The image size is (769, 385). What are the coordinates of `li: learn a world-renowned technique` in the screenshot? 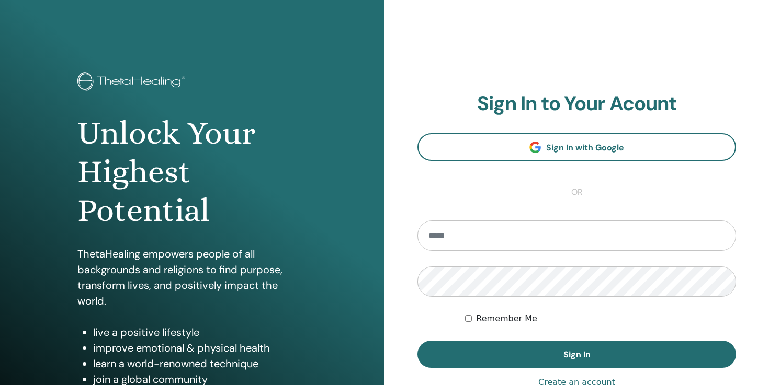 It's located at (200, 364).